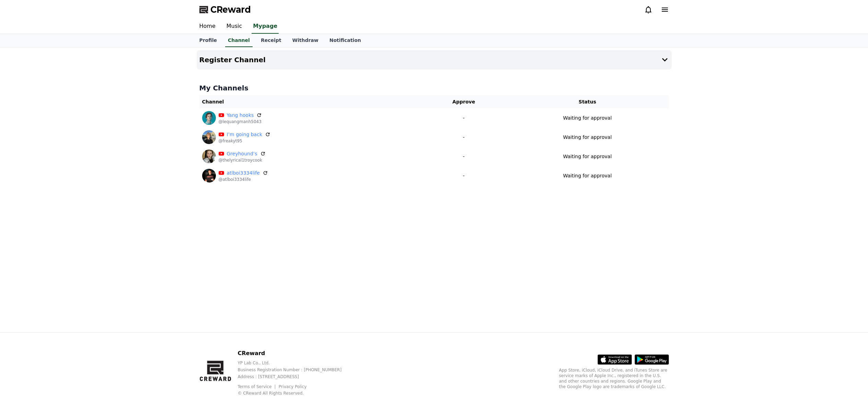  I want to click on p: @atlboi3334life, so click(243, 179).